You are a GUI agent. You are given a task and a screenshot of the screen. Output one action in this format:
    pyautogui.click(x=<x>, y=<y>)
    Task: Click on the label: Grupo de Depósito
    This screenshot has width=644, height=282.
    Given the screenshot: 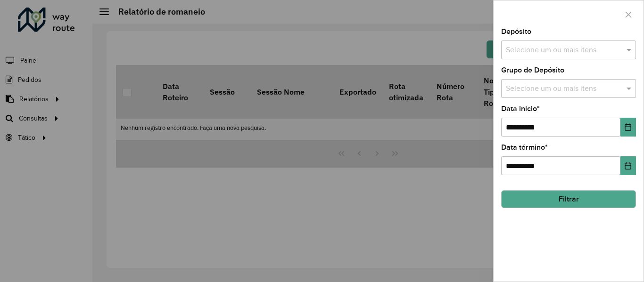 What is the action you would take?
    pyautogui.click(x=533, y=70)
    